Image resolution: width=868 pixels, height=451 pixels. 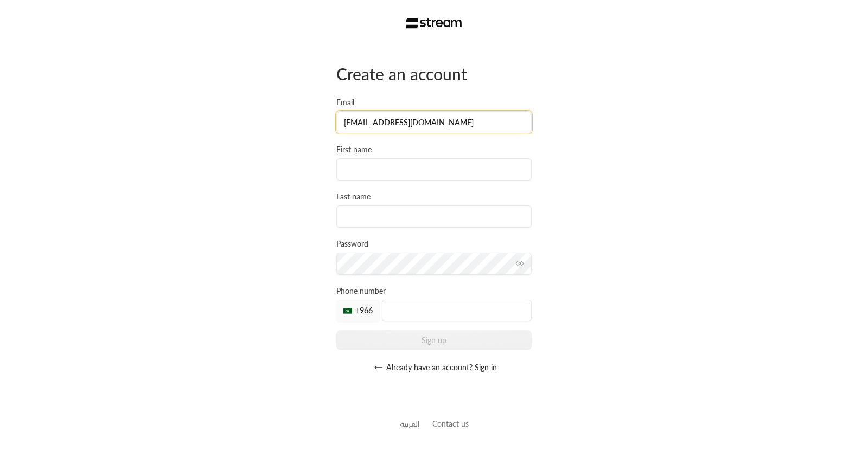 I want to click on label: Password, so click(x=352, y=244).